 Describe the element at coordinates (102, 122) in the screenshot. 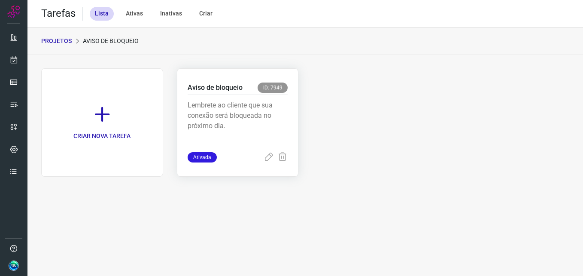

I see `a: CRIAR NOVA TAREFA` at that location.